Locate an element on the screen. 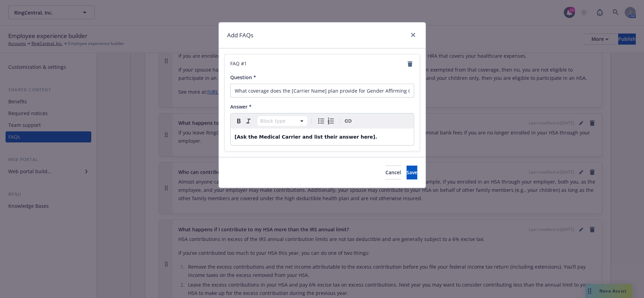 The width and height of the screenshot is (644, 298). span: Save is located at coordinates (412, 172).